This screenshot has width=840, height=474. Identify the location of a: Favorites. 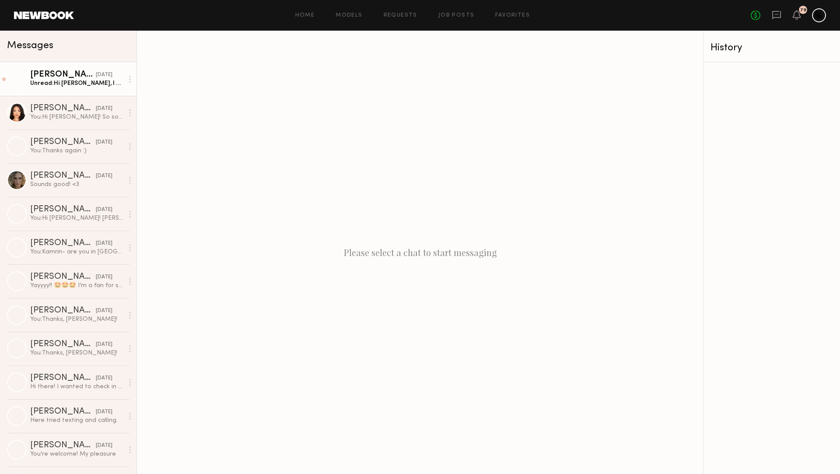
(512, 15).